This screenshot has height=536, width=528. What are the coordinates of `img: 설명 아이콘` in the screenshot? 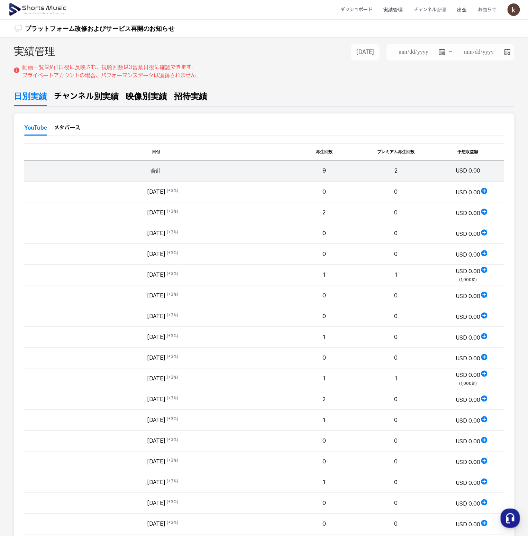 It's located at (17, 70).